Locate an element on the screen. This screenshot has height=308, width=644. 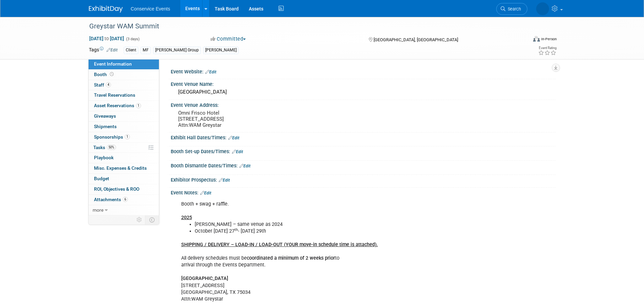
span: Misc. Expenses & Credits is located at coordinates (121, 168).